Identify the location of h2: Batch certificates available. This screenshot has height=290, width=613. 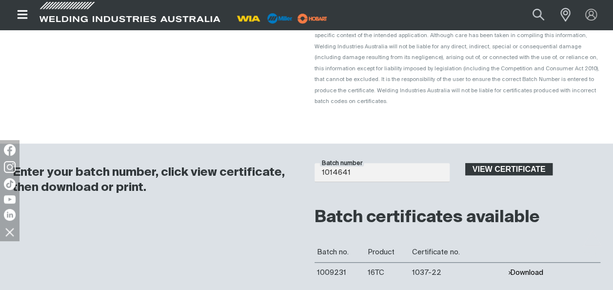
(458, 218).